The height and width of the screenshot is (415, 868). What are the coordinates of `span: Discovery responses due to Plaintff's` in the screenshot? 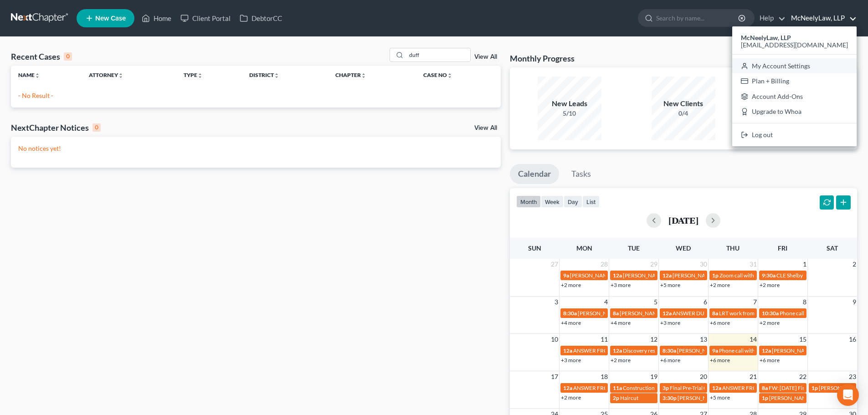 It's located at (666, 351).